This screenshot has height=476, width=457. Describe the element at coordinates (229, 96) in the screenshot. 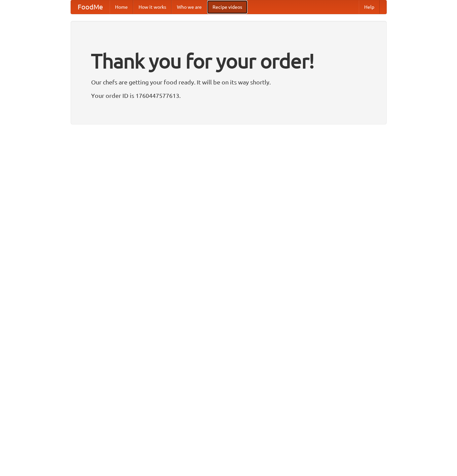

I see `p: Your order ID is 1760447577613.` at that location.